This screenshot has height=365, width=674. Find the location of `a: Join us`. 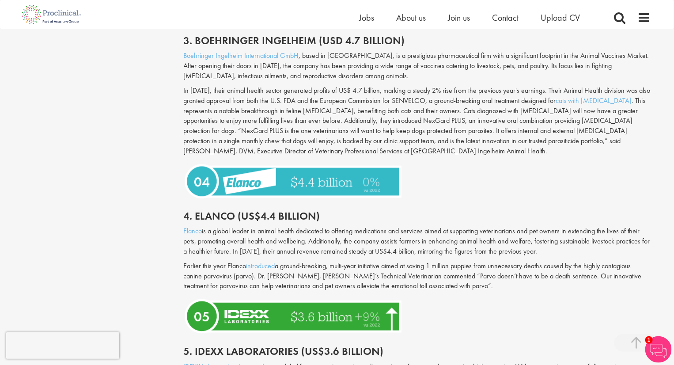

a: Join us is located at coordinates (459, 18).